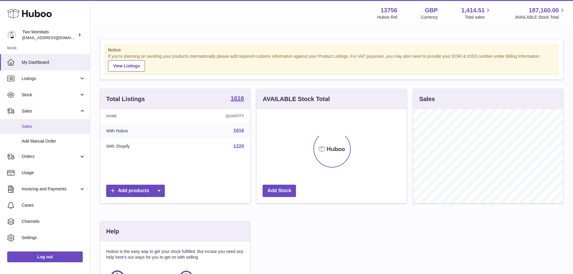 Image resolution: width=573 pixels, height=274 pixels. Describe the element at coordinates (331, 50) in the screenshot. I see `strong: Notice` at that location.